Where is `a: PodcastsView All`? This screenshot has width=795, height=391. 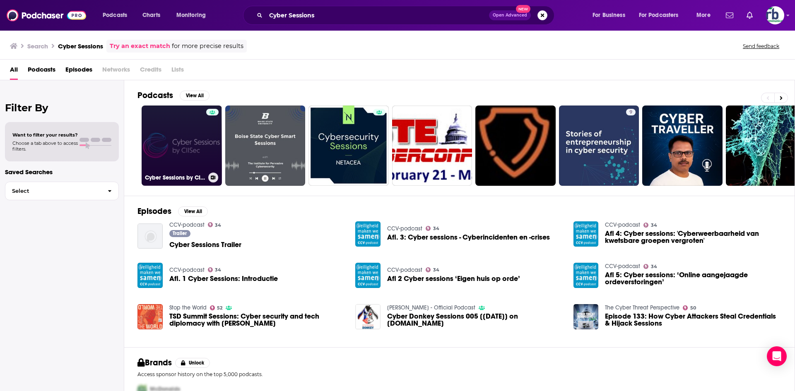
a: PodcastsView All is located at coordinates (174, 95).